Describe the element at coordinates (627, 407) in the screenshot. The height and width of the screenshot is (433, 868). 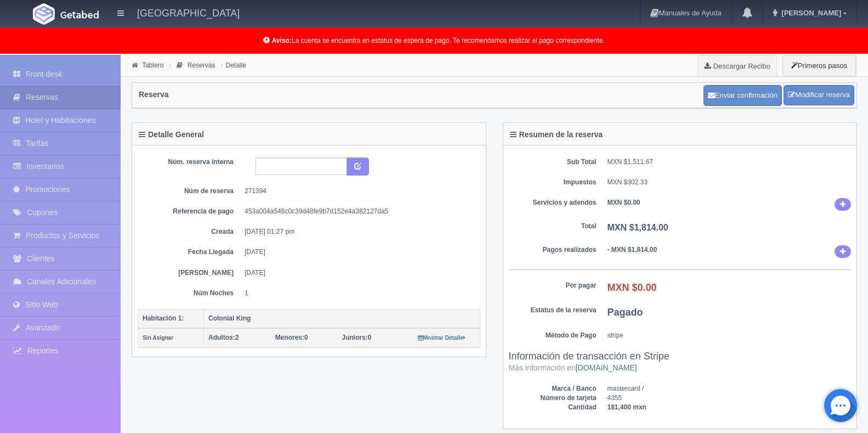
I see `b: 181,400 mxn` at that location.